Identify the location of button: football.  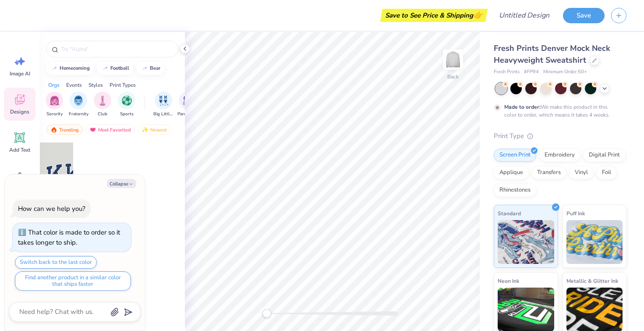
(115, 68).